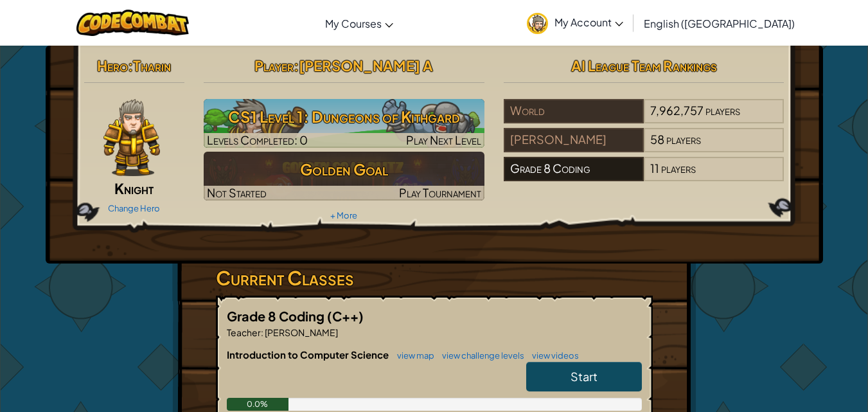  I want to click on span: AI League Team Rankings, so click(644, 65).